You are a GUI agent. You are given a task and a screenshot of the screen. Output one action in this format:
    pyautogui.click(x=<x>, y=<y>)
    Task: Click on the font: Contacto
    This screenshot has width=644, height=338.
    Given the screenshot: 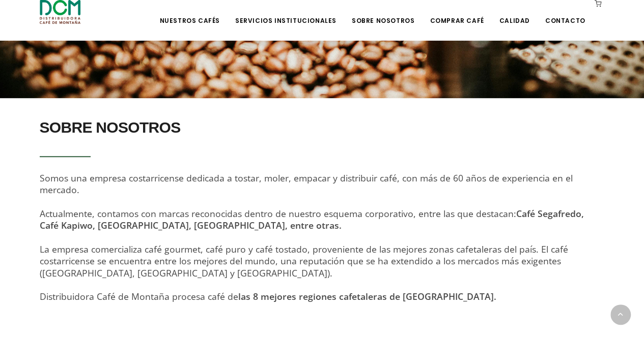 What is the action you would take?
    pyautogui.click(x=565, y=21)
    